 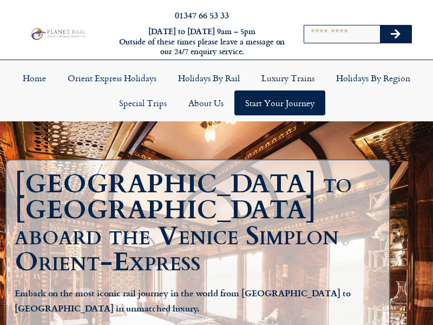 What do you see at coordinates (143, 103) in the screenshot?
I see `a: Special Trips` at bounding box center [143, 103].